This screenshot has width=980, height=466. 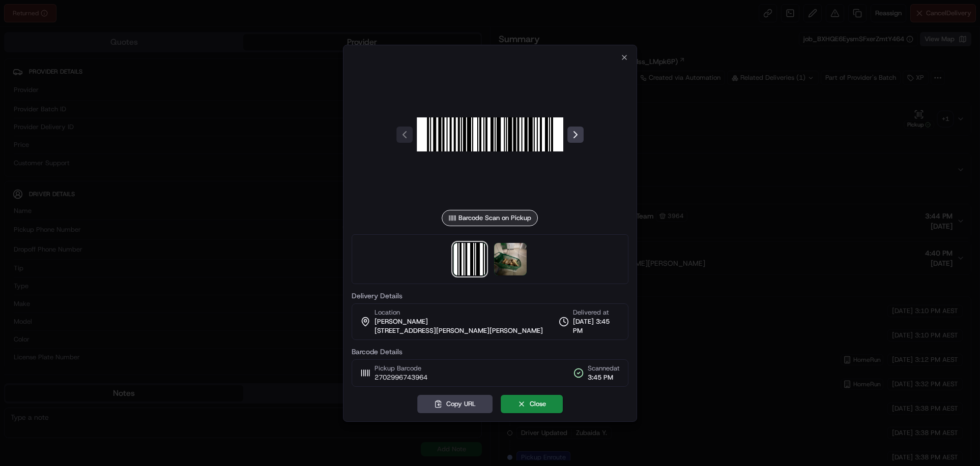 What do you see at coordinates (455, 405) in the screenshot?
I see `button: Copy URL` at bounding box center [455, 405].